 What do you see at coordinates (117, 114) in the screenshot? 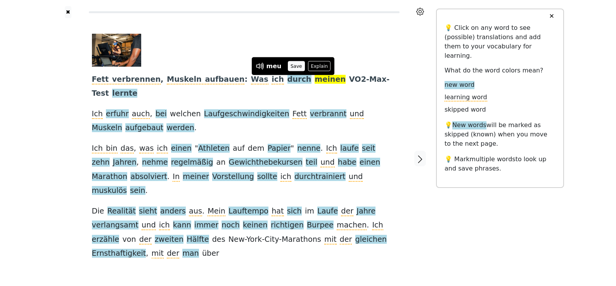
I see `span: erfuhr` at bounding box center [117, 114].